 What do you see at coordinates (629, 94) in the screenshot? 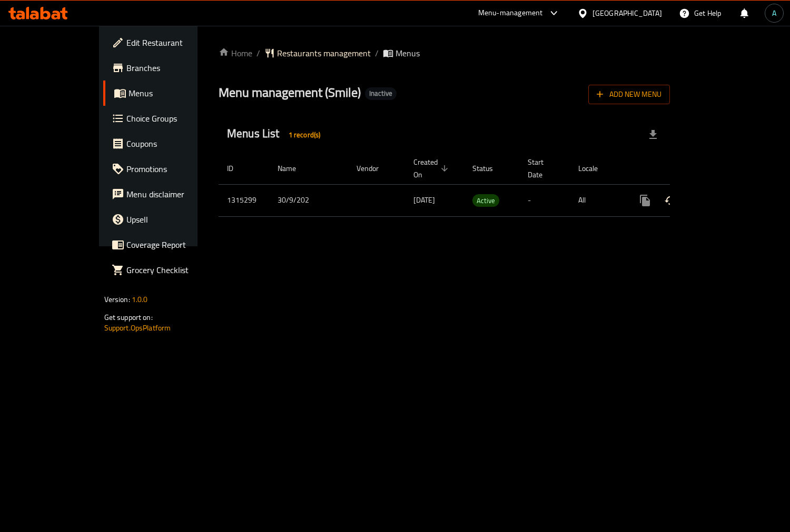
I see `button: Add New Menu` at bounding box center [629, 94].